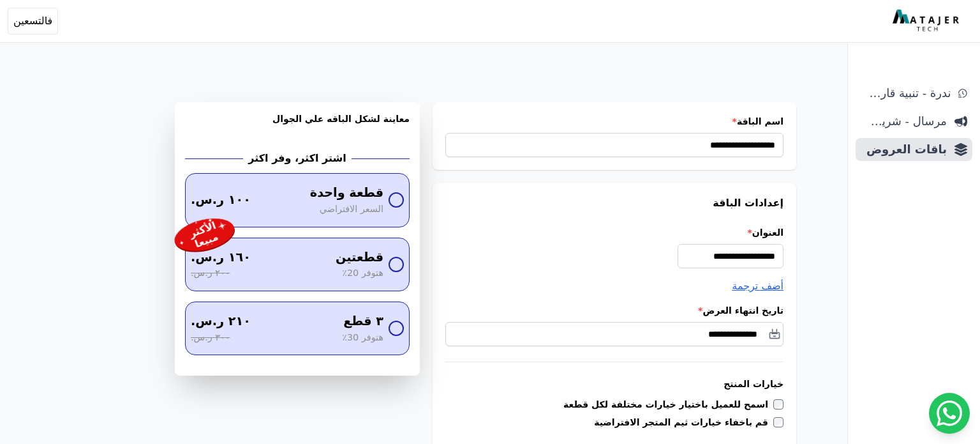 Image resolution: width=980 pixels, height=444 pixels. What do you see at coordinates (297, 126) in the screenshot?
I see `h3: معاينة لشكل الباقه علي الجوال` at bounding box center [297, 126].